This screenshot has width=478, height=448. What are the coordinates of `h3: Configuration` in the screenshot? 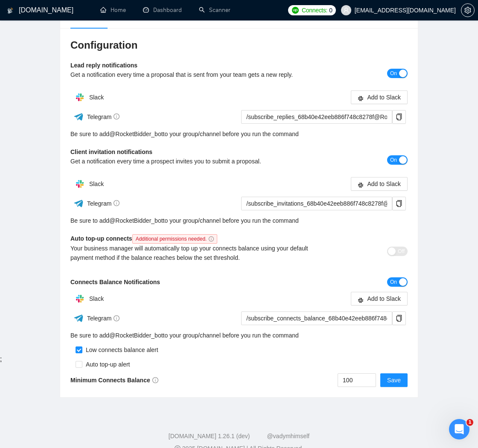 It's located at (239, 45).